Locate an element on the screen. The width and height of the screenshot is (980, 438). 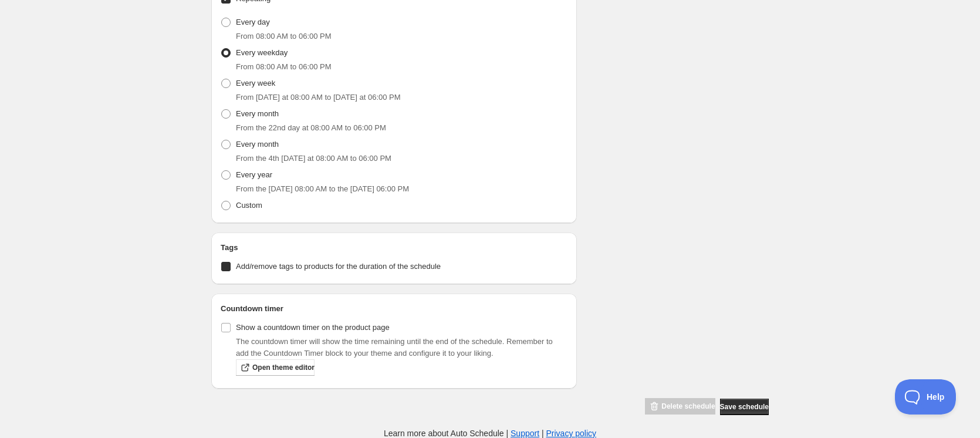
p: The countdown timer will show the time remaining until the end of the schedule. Remember to add t... is located at coordinates (401, 347).